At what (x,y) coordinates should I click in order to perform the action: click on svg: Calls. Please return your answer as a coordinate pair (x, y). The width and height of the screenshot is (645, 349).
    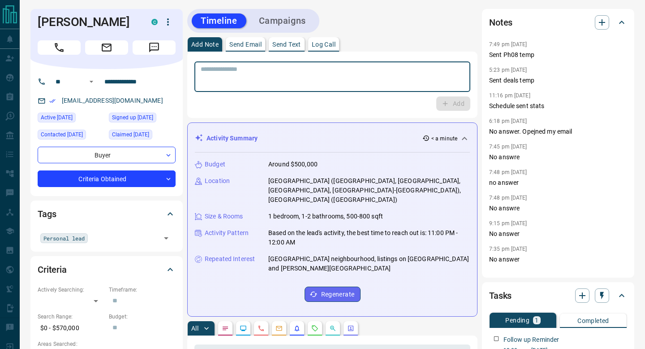
    Looking at the image, I should click on (261, 328).